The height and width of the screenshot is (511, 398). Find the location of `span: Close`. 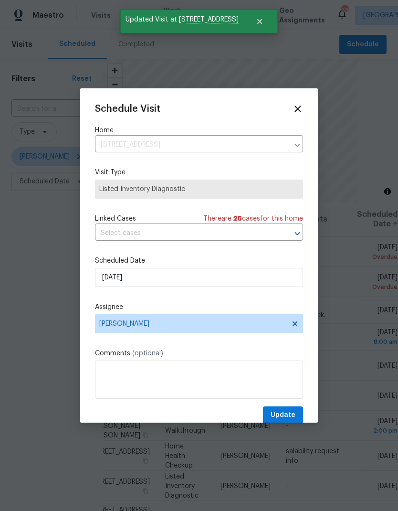

span: Close is located at coordinates (298, 109).